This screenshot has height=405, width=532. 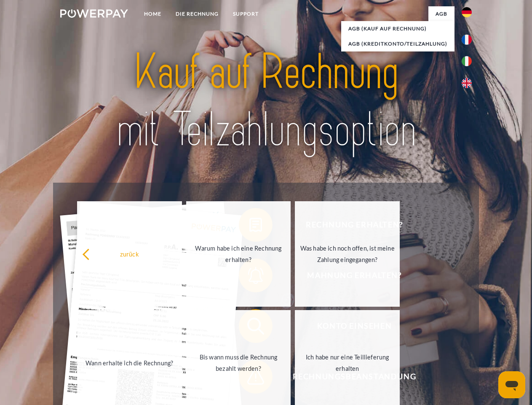 What do you see at coordinates (198, 14) in the screenshot?
I see `a: DIE RECHNUNG` at bounding box center [198, 14].